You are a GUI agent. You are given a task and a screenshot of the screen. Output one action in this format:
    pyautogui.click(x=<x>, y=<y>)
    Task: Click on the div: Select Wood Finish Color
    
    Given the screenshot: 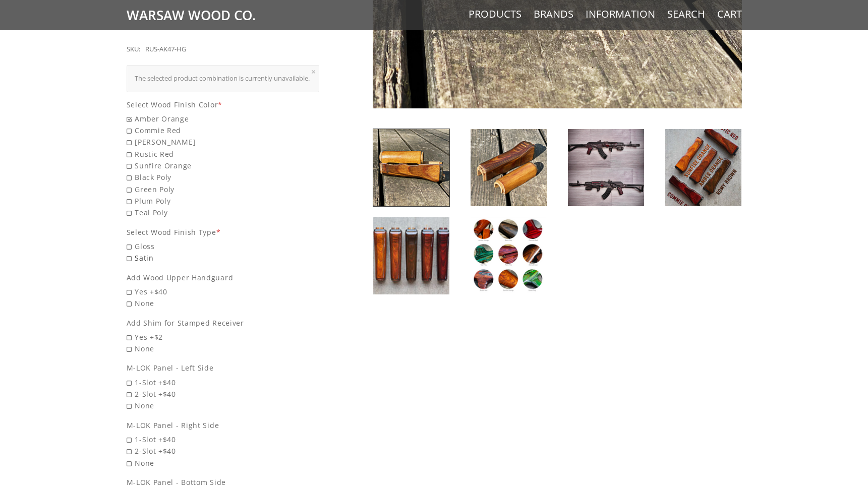 What is the action you would take?
    pyautogui.click(x=223, y=105)
    